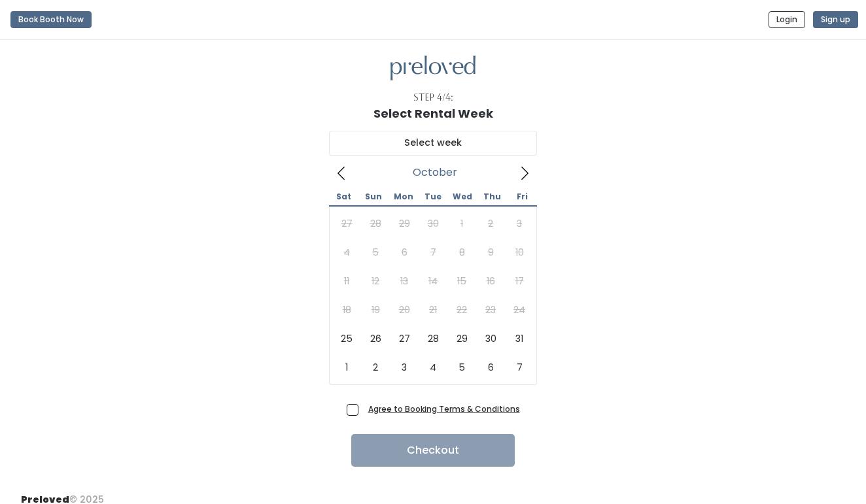 Image resolution: width=866 pixels, height=504 pixels. I want to click on span: Sun, so click(373, 197).